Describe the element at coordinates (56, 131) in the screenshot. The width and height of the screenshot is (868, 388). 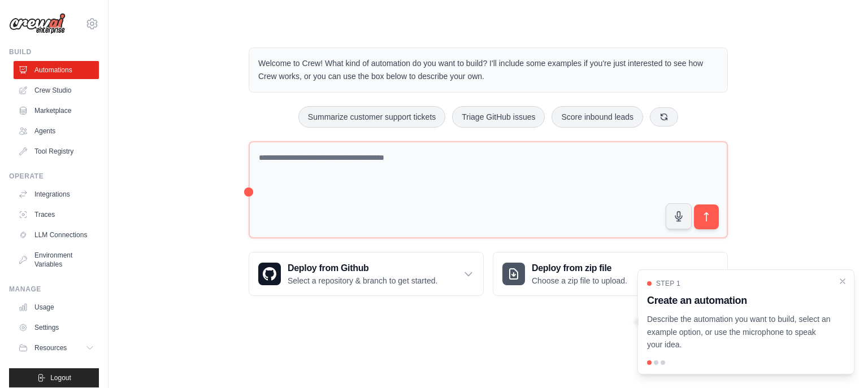
I see `a: Agents` at that location.